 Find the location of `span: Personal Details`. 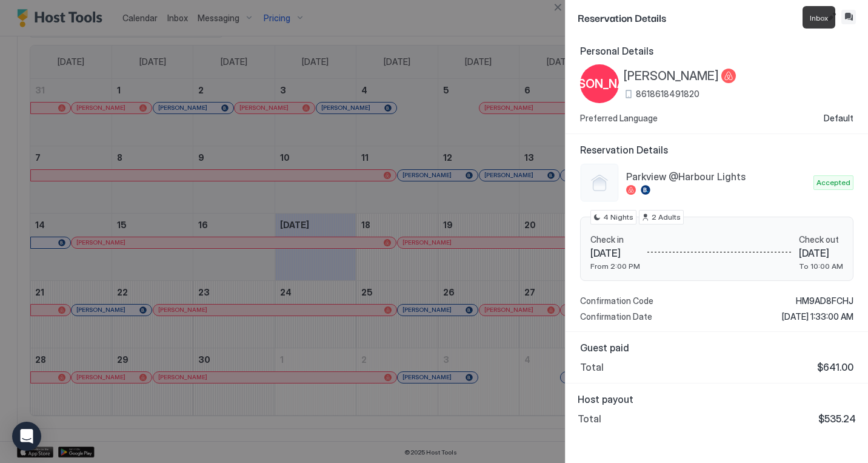

span: Personal Details is located at coordinates (716, 51).